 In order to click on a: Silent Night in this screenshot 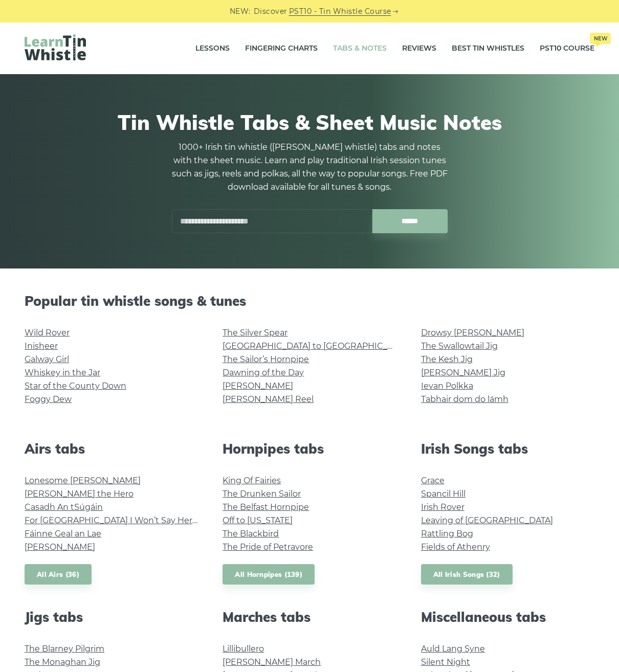, I will do `click(445, 662)`.